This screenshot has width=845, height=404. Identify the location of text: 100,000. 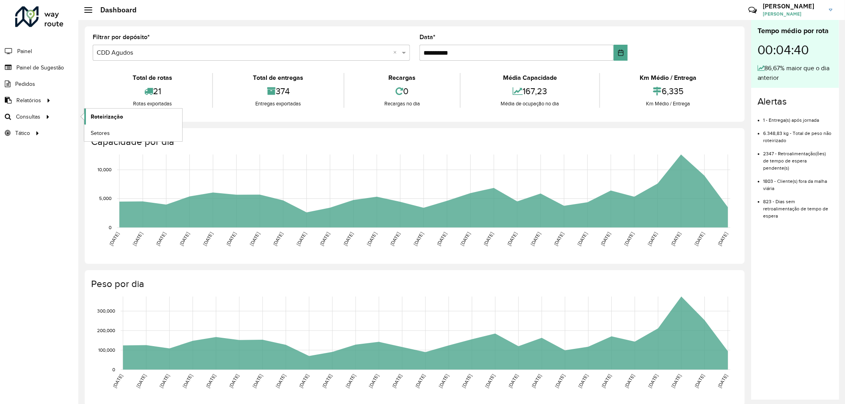
(107, 350).